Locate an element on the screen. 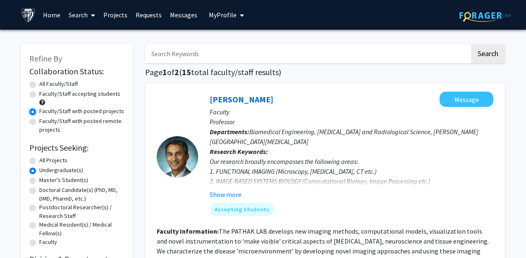 This screenshot has height=258, width=526. p: Professor is located at coordinates (351, 122).